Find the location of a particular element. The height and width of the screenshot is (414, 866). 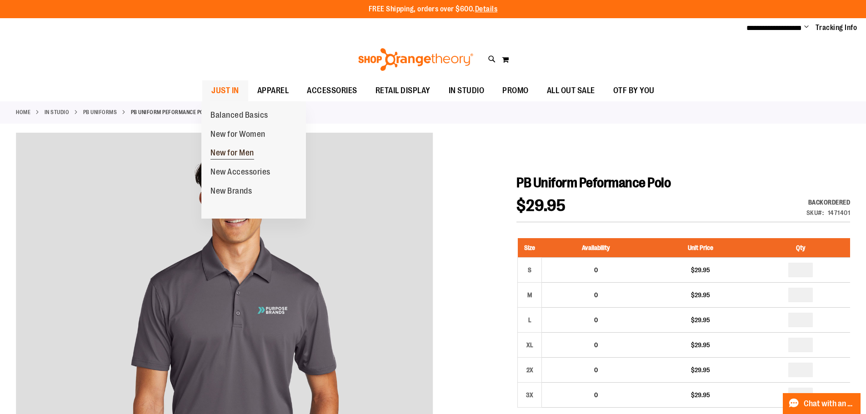

div: Availability is located at coordinates (828, 202).